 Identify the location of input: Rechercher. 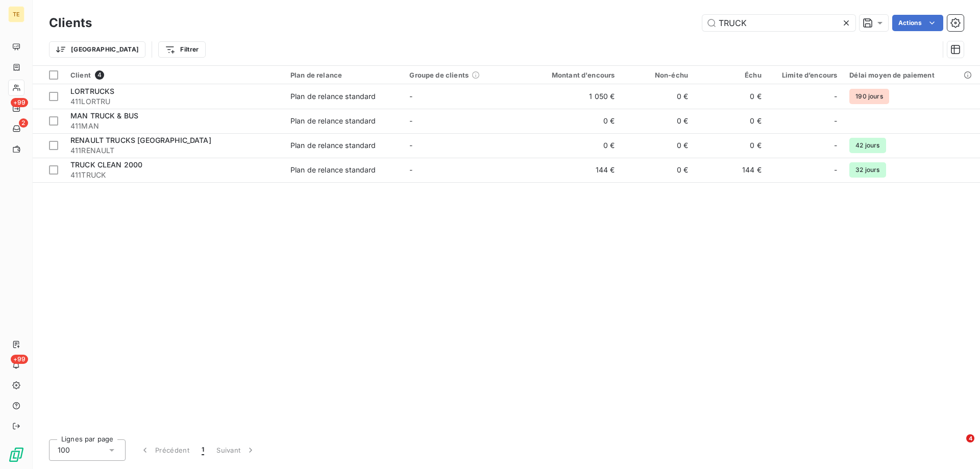
(779, 23).